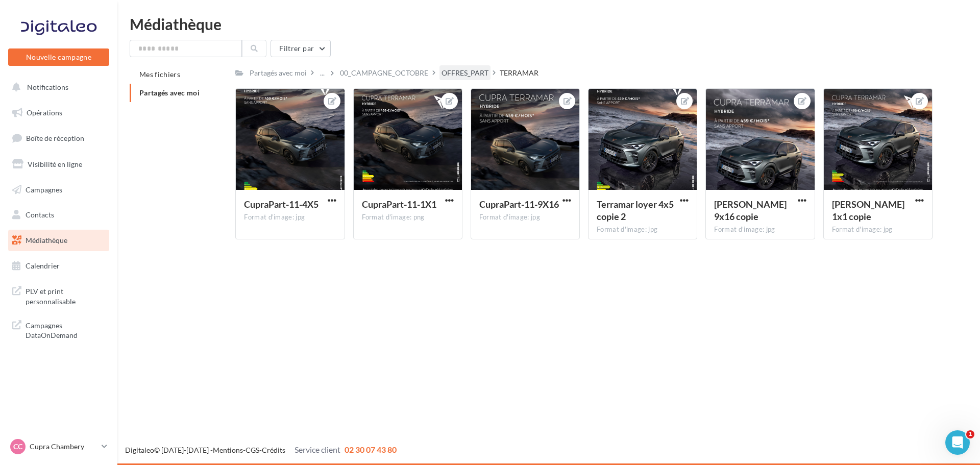  I want to click on a: Opérations, so click(59, 113).